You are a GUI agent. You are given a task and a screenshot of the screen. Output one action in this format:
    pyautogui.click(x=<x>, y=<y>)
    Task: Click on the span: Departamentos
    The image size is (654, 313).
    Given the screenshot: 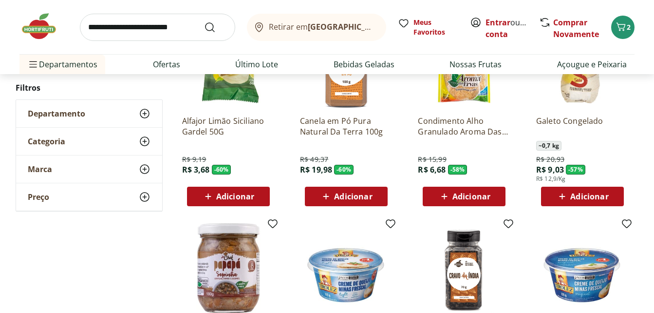 What is the action you would take?
    pyautogui.click(x=62, y=64)
    